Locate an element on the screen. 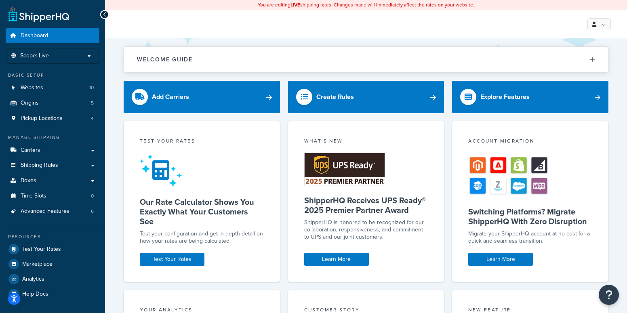 The height and width of the screenshot is (313, 627). a: Explore Features is located at coordinates (530, 97).